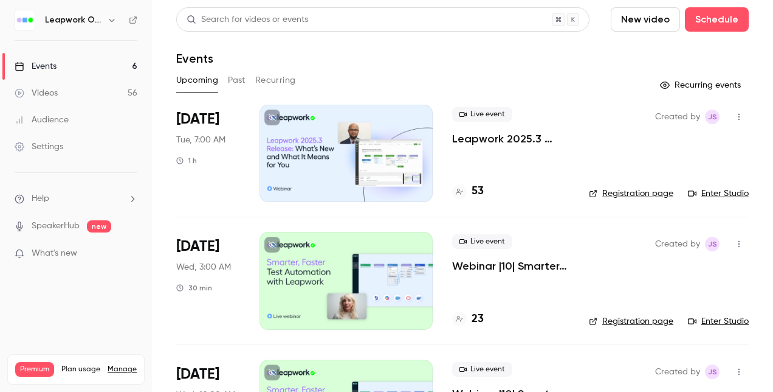  Describe the element at coordinates (35, 369) in the screenshot. I see `span: Premium` at that location.